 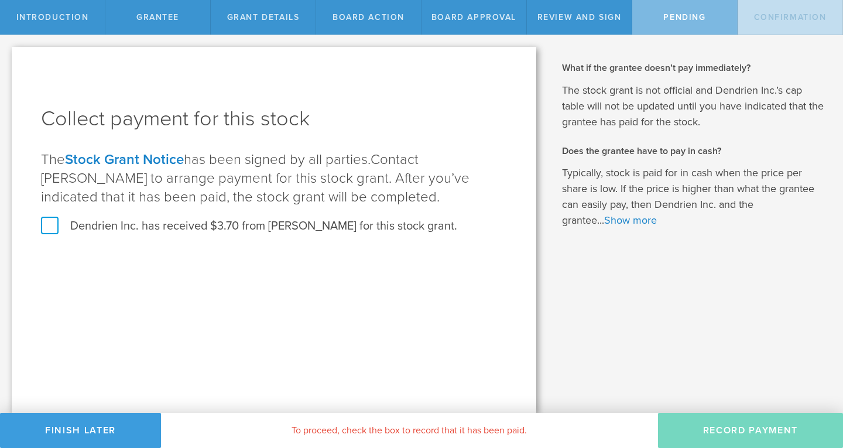 I want to click on div: Chat Widget, so click(x=814, y=385).